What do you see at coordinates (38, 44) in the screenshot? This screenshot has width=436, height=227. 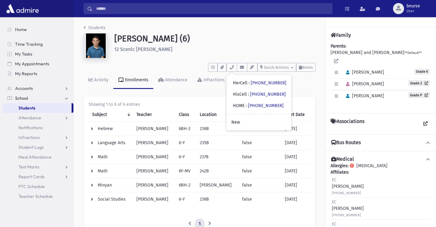 I see `a: Time Tracking` at bounding box center [38, 44].